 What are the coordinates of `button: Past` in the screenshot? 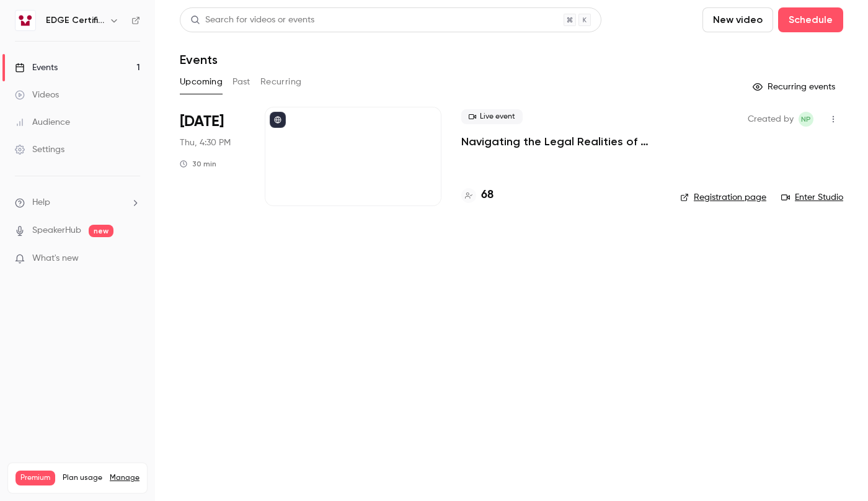 It's located at (241, 82).